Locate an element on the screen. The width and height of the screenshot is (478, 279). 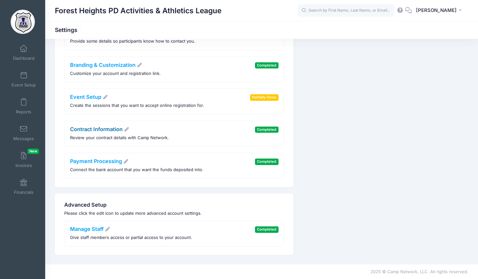
p: Provide some details so participants know how to contact you. is located at coordinates (133, 41).